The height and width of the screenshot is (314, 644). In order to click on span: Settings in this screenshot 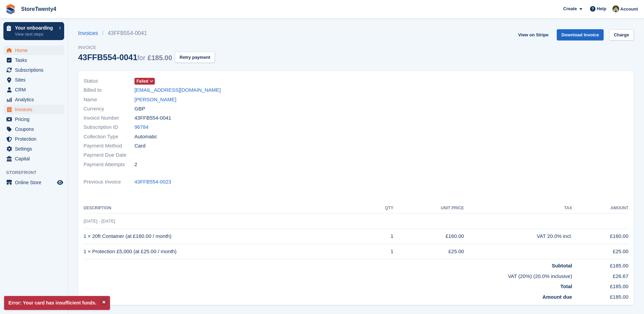, I will do `click(35, 149)`.